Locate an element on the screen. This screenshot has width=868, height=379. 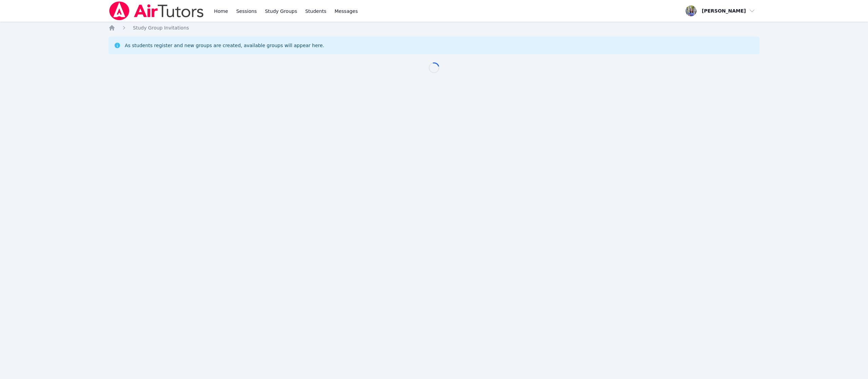
img: Air Tutors is located at coordinates (156, 11).